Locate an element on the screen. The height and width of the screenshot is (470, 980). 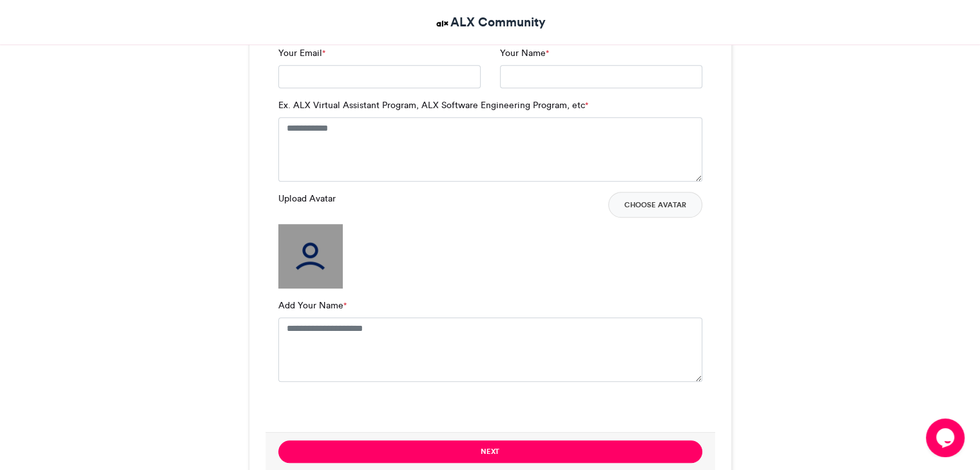
label: Upload Avatar is located at coordinates (307, 199).